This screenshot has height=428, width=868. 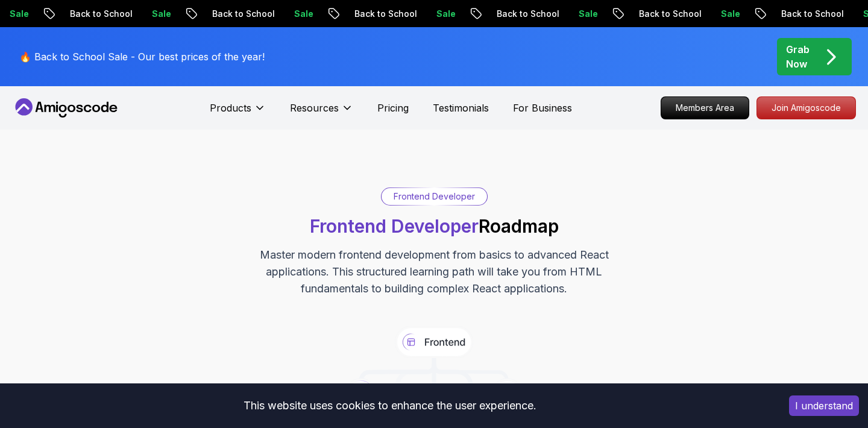 What do you see at coordinates (806, 108) in the screenshot?
I see `p: Join Amigoscode` at bounding box center [806, 108].